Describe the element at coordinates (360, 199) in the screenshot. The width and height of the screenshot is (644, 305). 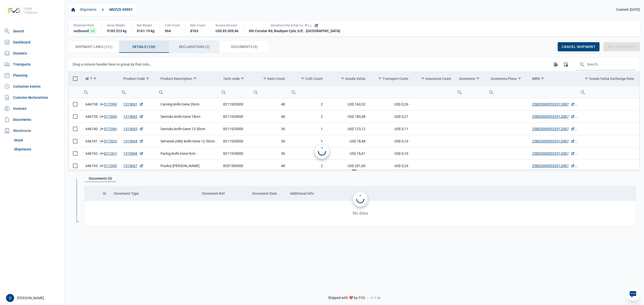
I see `div: Loading...` at that location.